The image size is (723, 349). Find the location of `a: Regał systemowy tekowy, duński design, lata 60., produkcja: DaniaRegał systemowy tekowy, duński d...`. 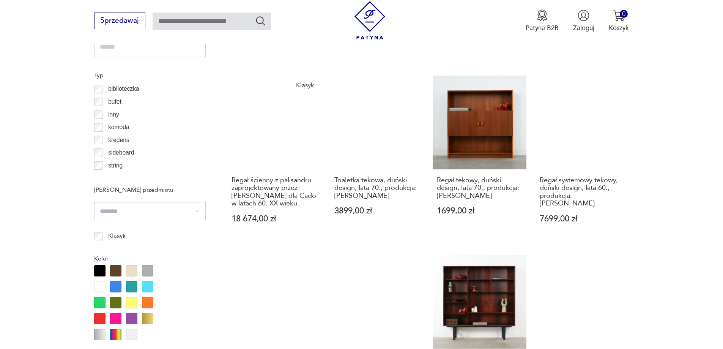

a: Regał systemowy tekowy, duński design, lata 60., produkcja: DaniaRegał systemowy tekowy, duński d... is located at coordinates (582, 158).